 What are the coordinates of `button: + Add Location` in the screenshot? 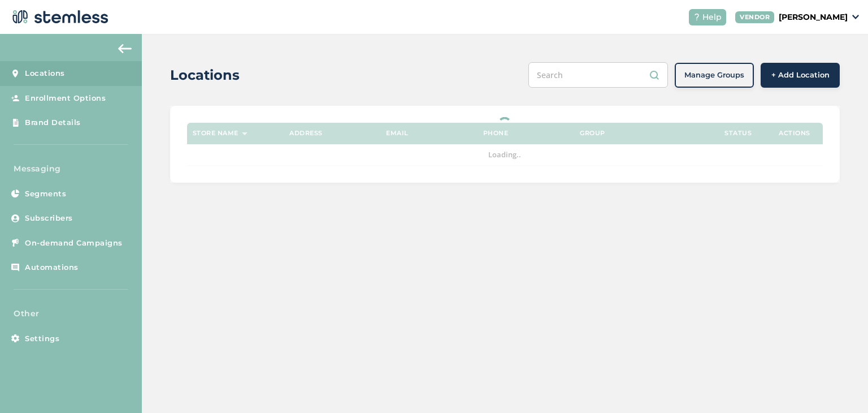 It's located at (801, 75).